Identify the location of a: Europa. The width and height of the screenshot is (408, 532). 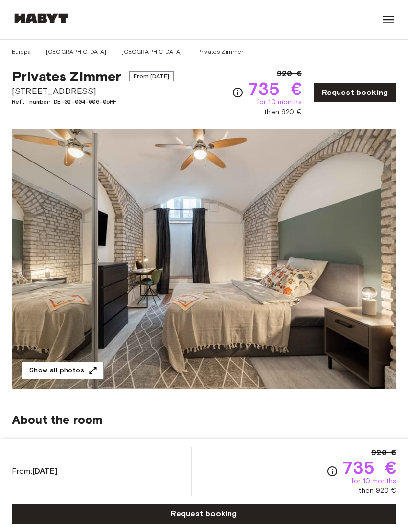
(21, 52).